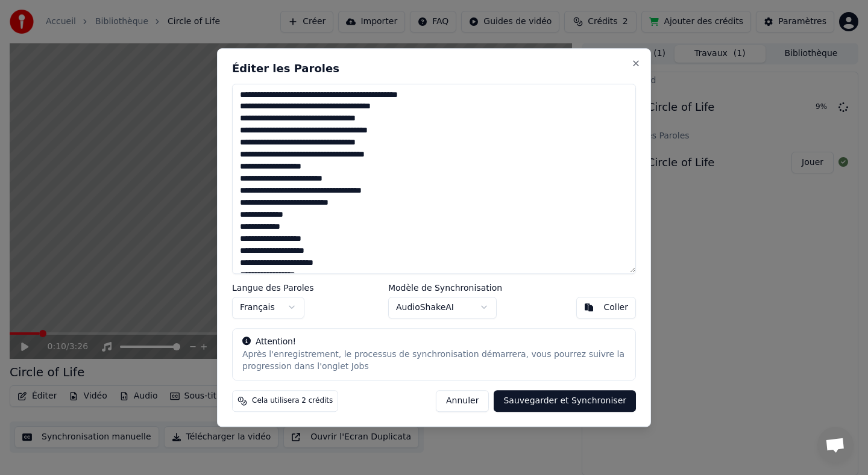 Image resolution: width=868 pixels, height=475 pixels. Describe the element at coordinates (434, 68) in the screenshot. I see `h2: Éditer les Paroles` at that location.